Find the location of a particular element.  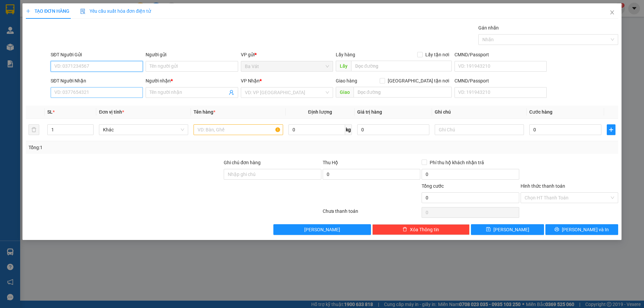

th: Ghi chú is located at coordinates (479, 112).